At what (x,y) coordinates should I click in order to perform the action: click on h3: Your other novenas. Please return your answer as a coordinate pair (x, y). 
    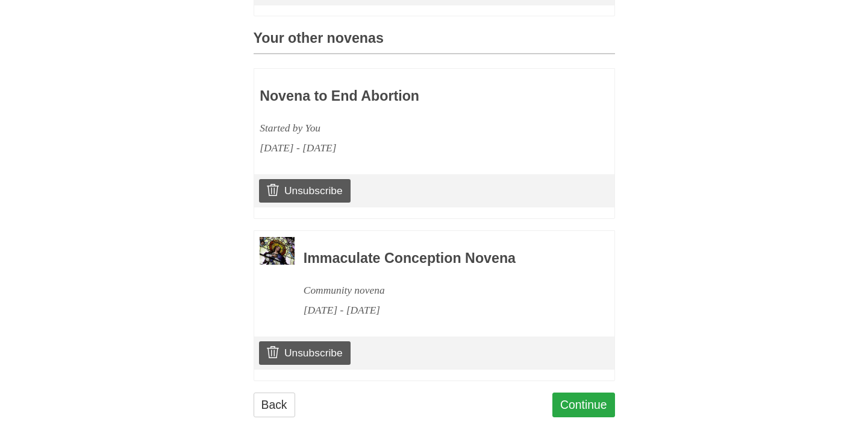
    Looking at the image, I should click on (434, 42).